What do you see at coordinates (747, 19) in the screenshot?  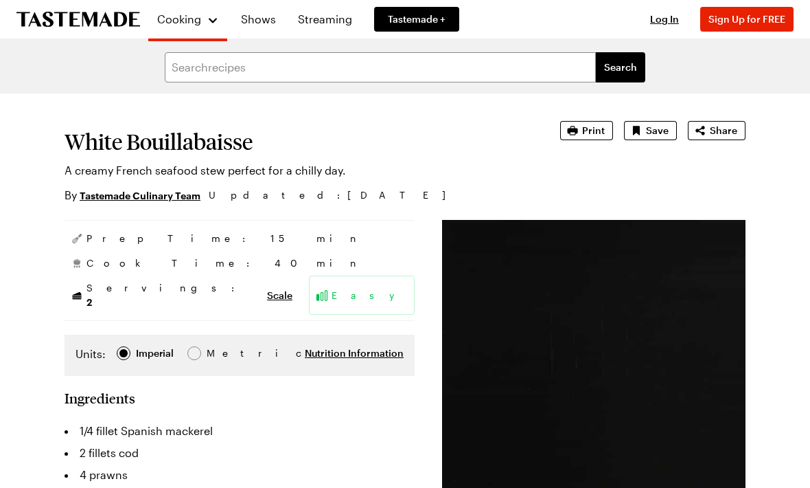 I see `button: Sign Up for FREE` at bounding box center [747, 19].